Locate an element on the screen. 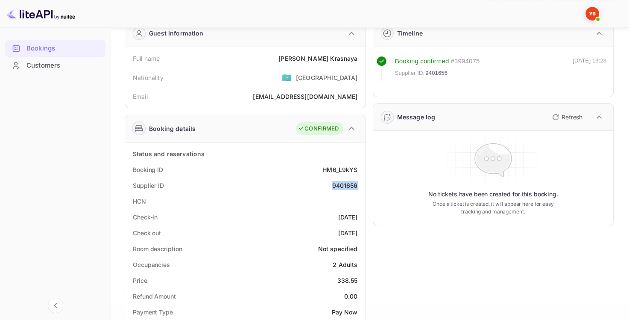  div: Not specified is located at coordinates (338, 248).